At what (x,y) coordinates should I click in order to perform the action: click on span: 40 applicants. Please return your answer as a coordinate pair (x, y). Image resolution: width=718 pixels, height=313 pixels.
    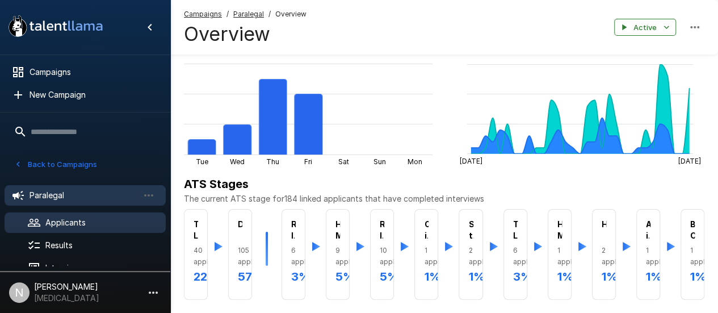
    Looking at the image, I should click on (196, 256).